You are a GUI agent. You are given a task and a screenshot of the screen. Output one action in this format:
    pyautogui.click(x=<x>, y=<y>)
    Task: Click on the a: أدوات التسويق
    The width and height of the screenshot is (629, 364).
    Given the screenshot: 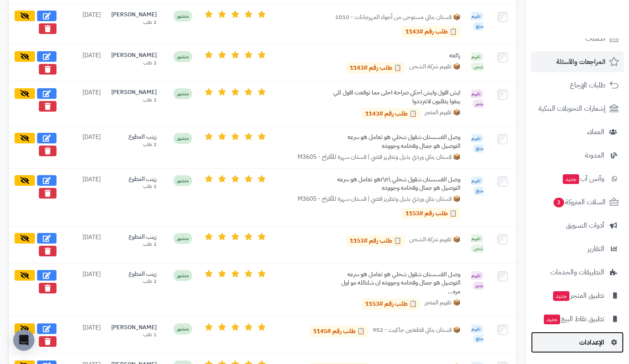 What is the action you would take?
    pyautogui.click(x=578, y=226)
    